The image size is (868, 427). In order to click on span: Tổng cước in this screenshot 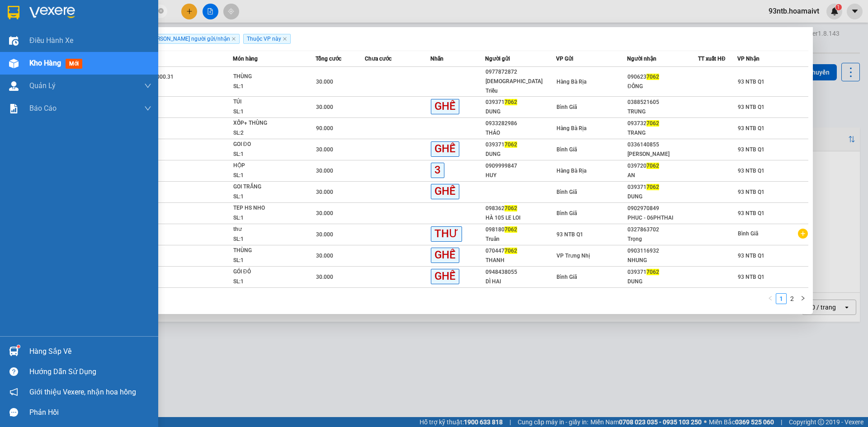, I will do `click(328, 59)`.